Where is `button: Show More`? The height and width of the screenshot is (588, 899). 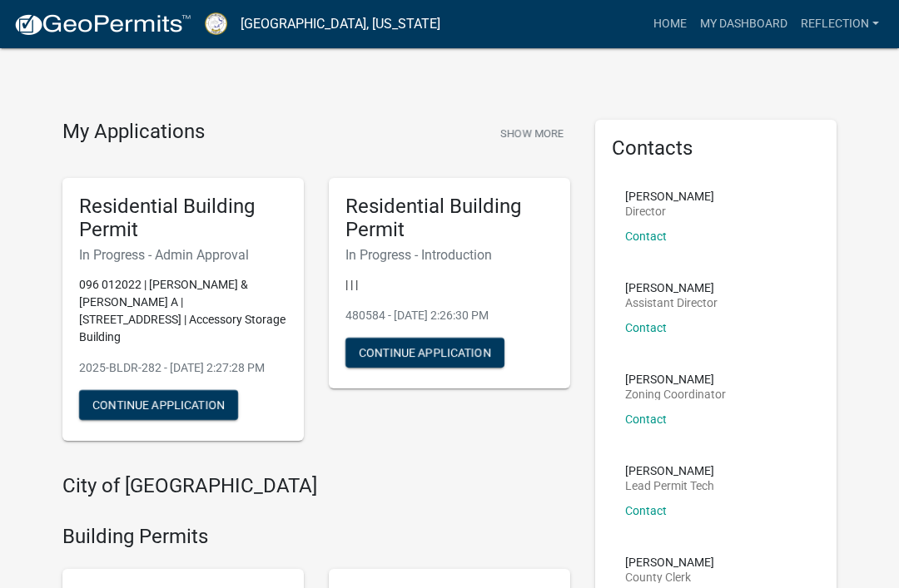
button: Show More is located at coordinates (532, 133).